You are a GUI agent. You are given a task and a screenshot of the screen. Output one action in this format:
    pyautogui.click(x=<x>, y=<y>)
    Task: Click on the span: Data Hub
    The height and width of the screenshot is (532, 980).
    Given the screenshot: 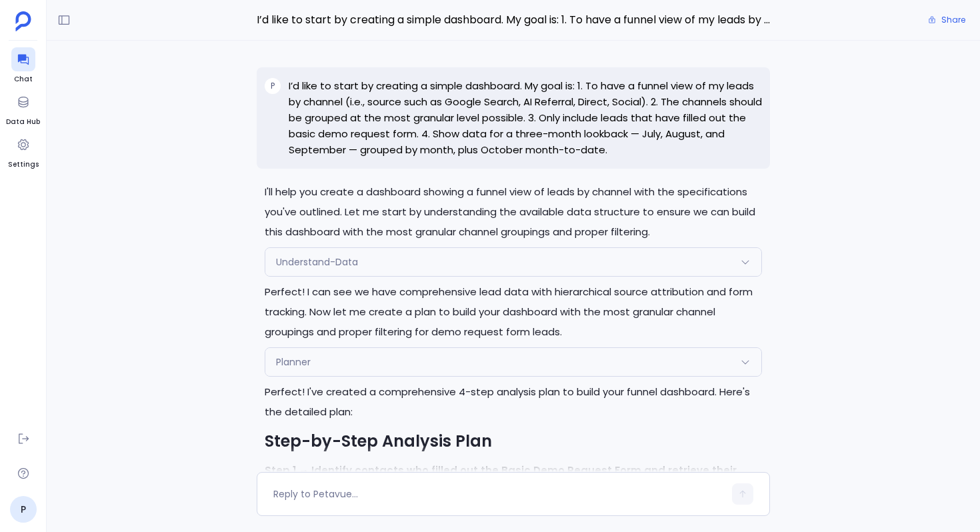 What is the action you would take?
    pyautogui.click(x=23, y=122)
    